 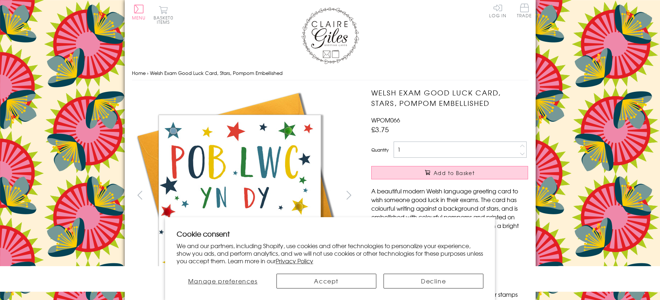 I want to click on span: Manage preferences, so click(x=223, y=281).